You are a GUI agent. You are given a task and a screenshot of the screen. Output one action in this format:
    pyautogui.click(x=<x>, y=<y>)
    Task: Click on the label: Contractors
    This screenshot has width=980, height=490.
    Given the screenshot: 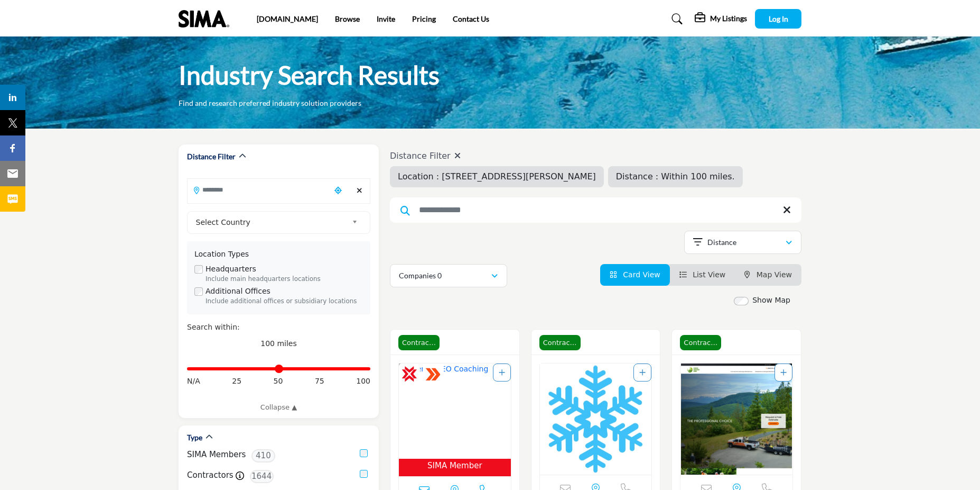 What is the action you would take?
    pyautogui.click(x=210, y=474)
    